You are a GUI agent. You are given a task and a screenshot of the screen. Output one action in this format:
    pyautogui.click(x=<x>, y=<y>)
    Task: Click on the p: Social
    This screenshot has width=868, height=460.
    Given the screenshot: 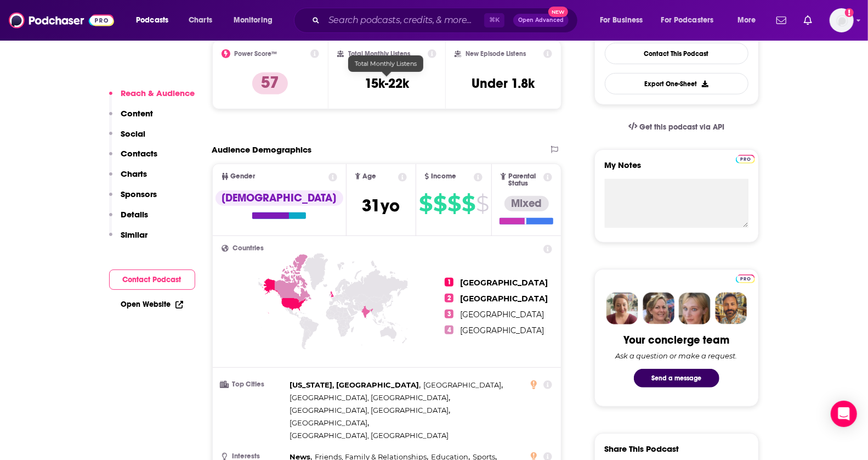 What is the action you would take?
    pyautogui.click(x=133, y=133)
    